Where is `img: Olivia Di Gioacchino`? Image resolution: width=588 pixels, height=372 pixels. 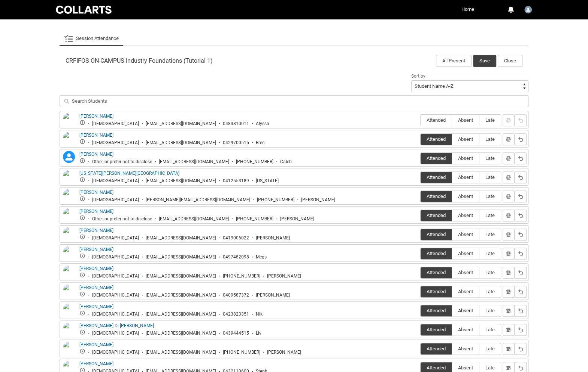 img: Olivia Di Gioacchino is located at coordinates (69, 333).